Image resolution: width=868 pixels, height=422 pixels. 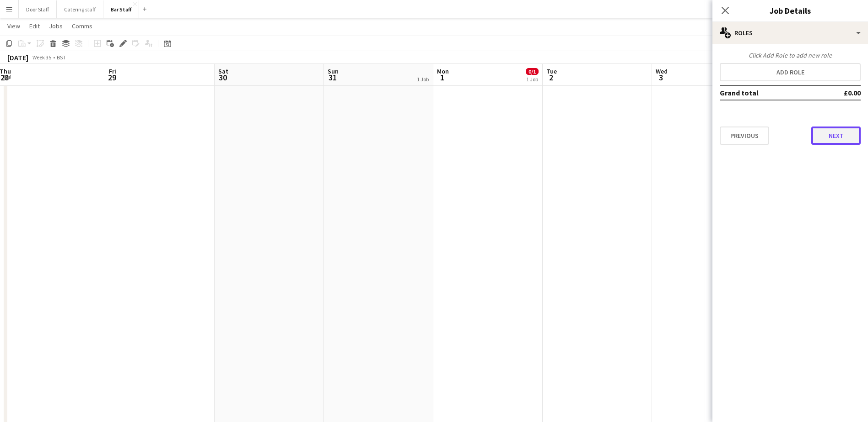 I want to click on span: Tue, so click(x=551, y=71).